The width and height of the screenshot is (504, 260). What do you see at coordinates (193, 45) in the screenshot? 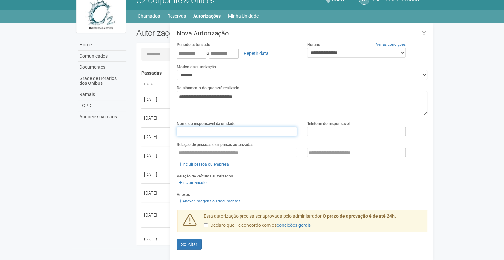
I see `label: Período autorizado` at bounding box center [193, 45].